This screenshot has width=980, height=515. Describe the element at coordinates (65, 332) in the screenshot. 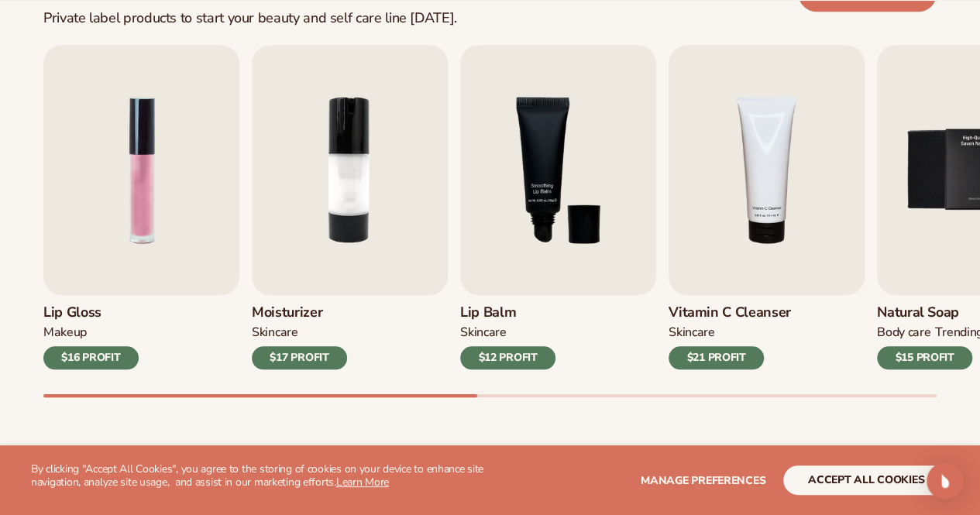

I see `div: MAKEUP` at that location.